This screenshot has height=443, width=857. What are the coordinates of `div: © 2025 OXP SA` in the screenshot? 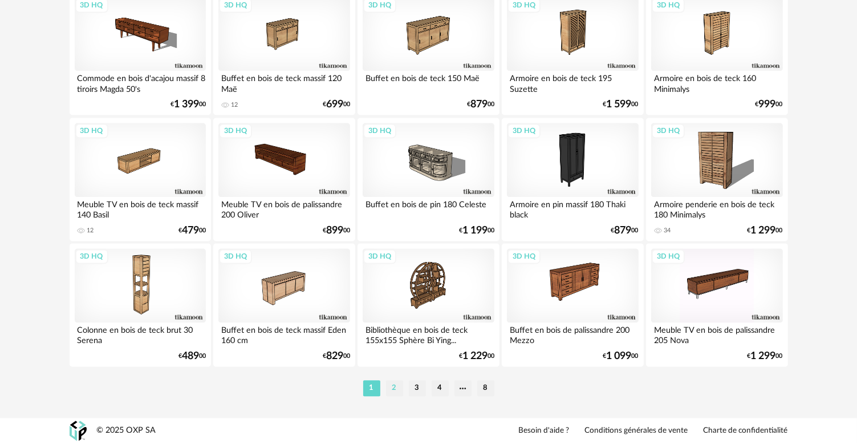 It's located at (127, 430).